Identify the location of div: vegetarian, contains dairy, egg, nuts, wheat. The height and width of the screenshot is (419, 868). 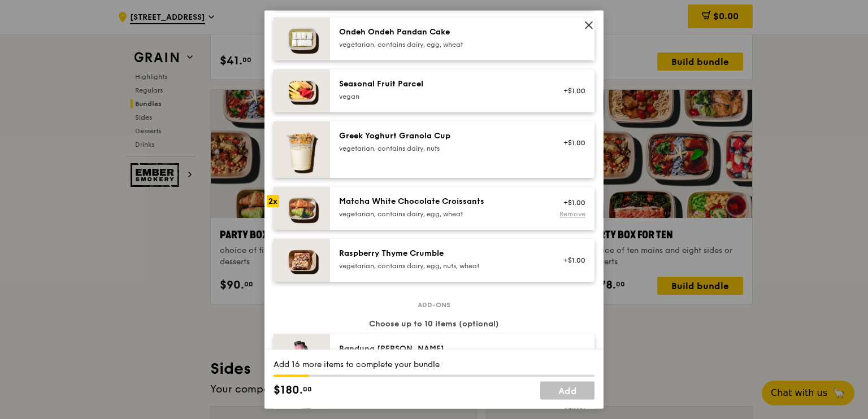
(440, 266).